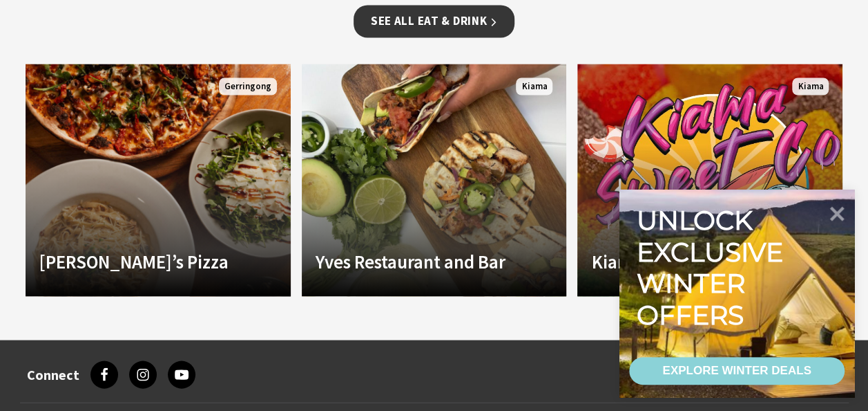  I want to click on h4: Yves Restaurant and Bar, so click(414, 261).